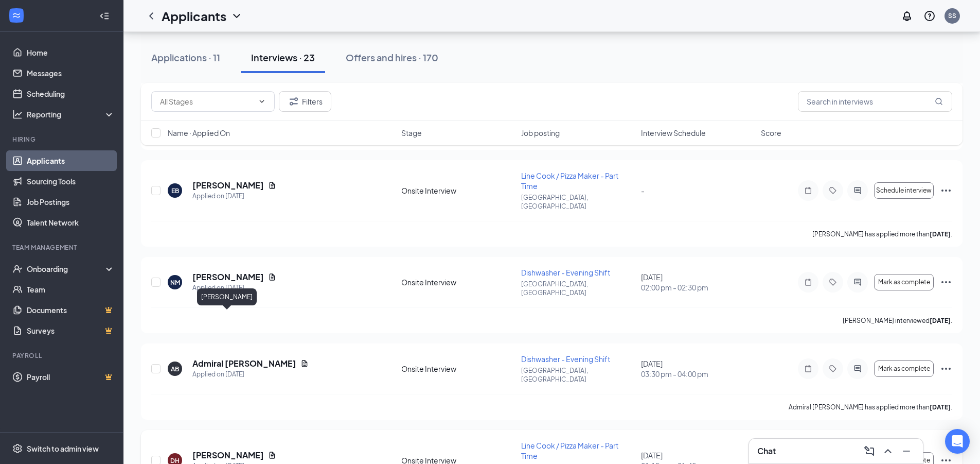  What do you see at coordinates (17, 114) in the screenshot?
I see `svg: Analysis` at bounding box center [17, 114].